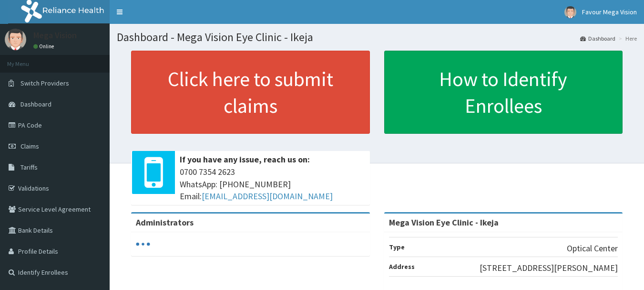  I want to click on li: Here, so click(626, 38).